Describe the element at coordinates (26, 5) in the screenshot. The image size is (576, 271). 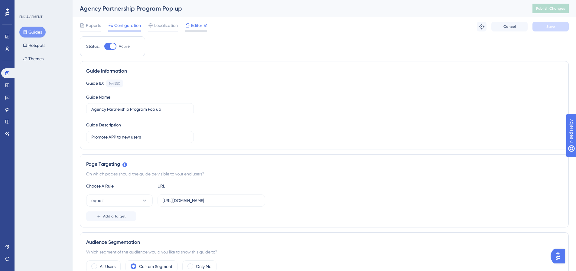
I see `span: Need Help?` at that location.